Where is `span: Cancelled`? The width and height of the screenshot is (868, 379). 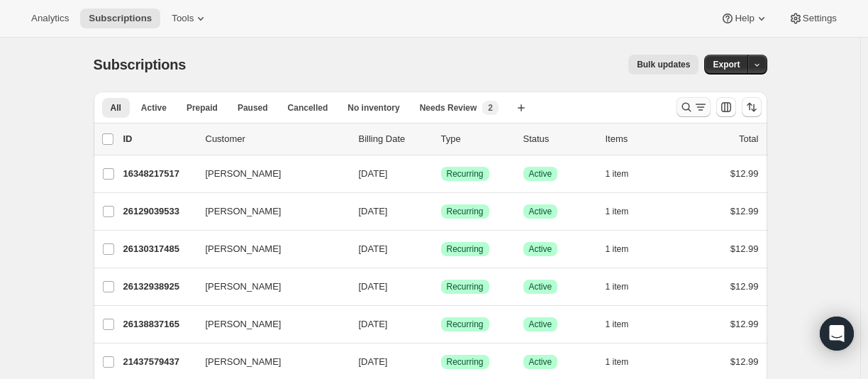
span: Cancelled is located at coordinates (307, 108).